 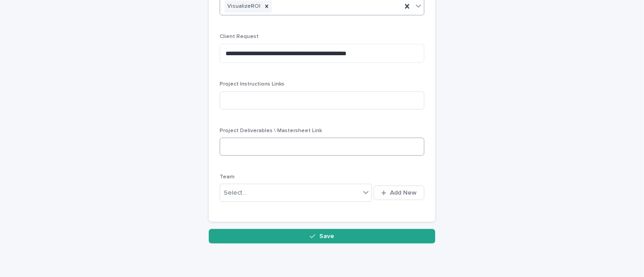 What do you see at coordinates (399, 193) in the screenshot?
I see `button: Add New` at bounding box center [399, 193].